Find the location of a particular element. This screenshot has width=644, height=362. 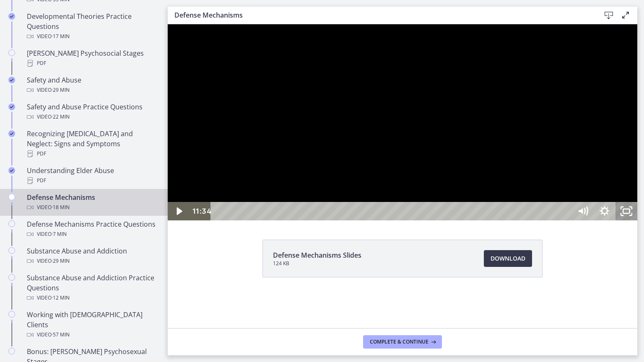

span: Defense Mechanisms Slides is located at coordinates (317, 255).